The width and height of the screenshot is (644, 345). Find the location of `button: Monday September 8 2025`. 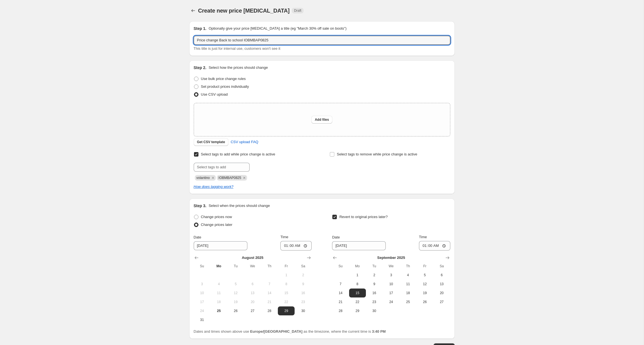

button: Monday September 8 2025 is located at coordinates (358, 284).